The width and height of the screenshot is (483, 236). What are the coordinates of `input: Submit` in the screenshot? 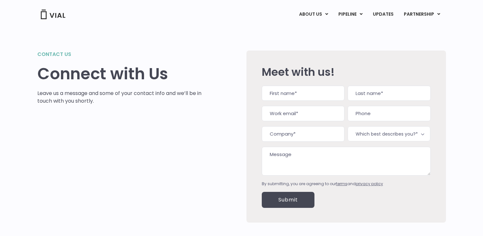 It's located at (288, 200).